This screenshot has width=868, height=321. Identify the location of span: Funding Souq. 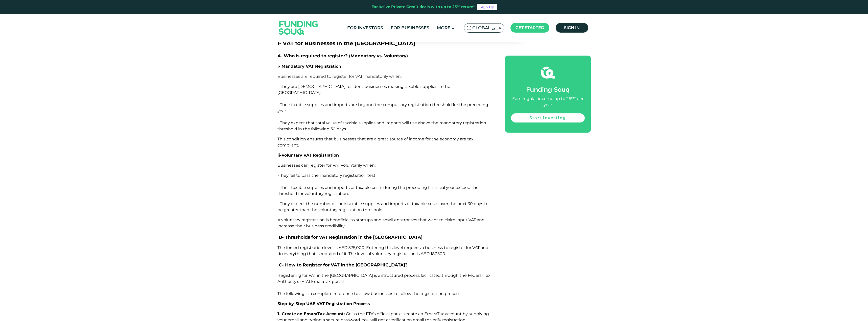
(548, 89).